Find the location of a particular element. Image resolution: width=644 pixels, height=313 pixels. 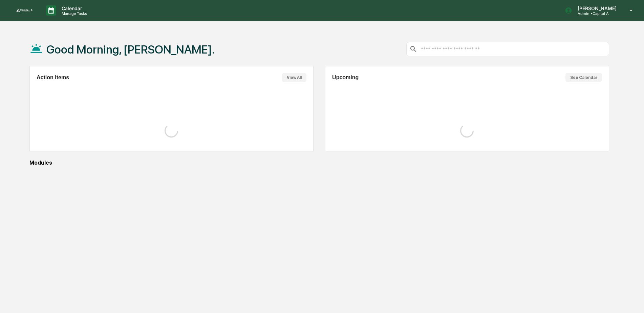

img: logo is located at coordinates (24, 11).